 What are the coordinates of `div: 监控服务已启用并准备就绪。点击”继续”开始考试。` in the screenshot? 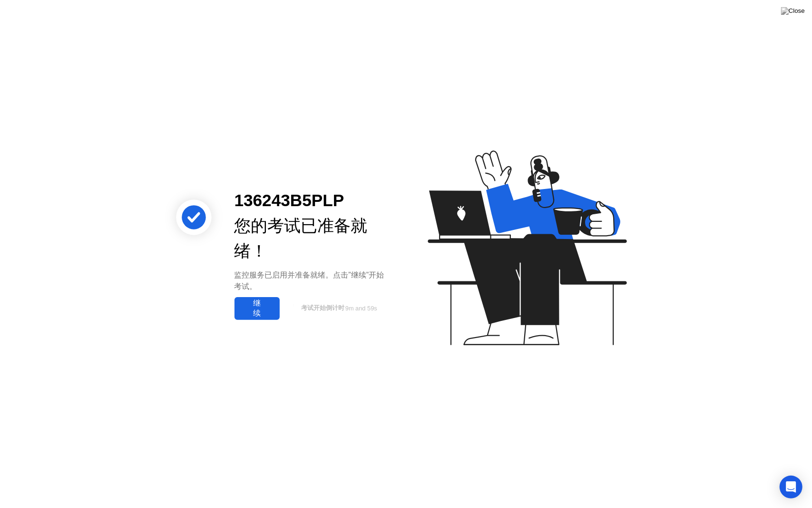 It's located at (313, 281).